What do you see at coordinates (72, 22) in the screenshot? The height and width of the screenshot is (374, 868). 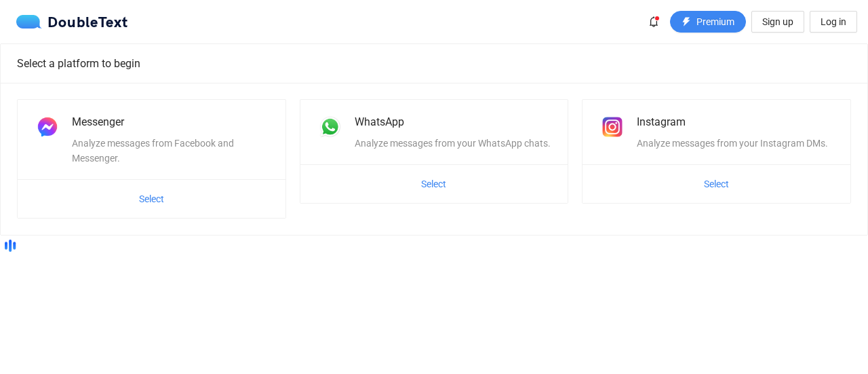 I see `div: DoubleText` at bounding box center [72, 22].